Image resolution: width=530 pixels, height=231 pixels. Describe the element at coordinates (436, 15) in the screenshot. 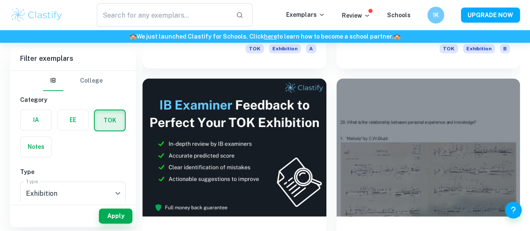

I see `button: 1K` at that location.